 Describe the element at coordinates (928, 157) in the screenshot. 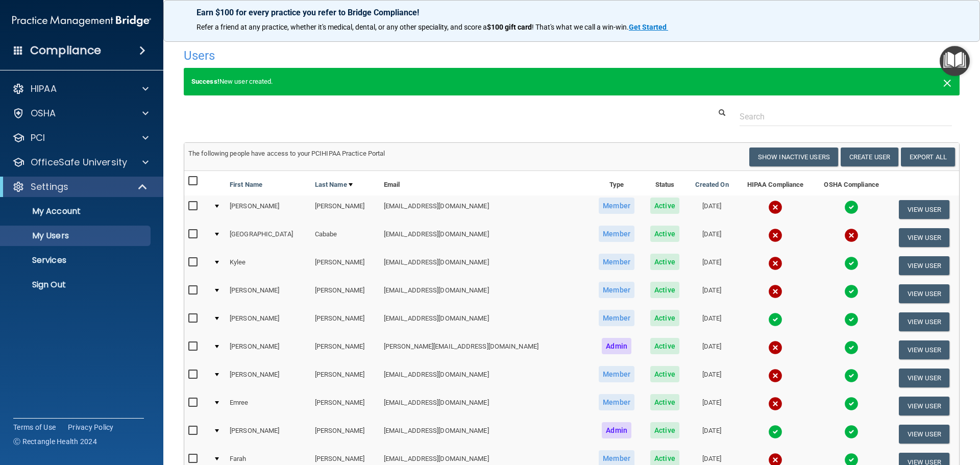

I see `a: Export All` at that location.